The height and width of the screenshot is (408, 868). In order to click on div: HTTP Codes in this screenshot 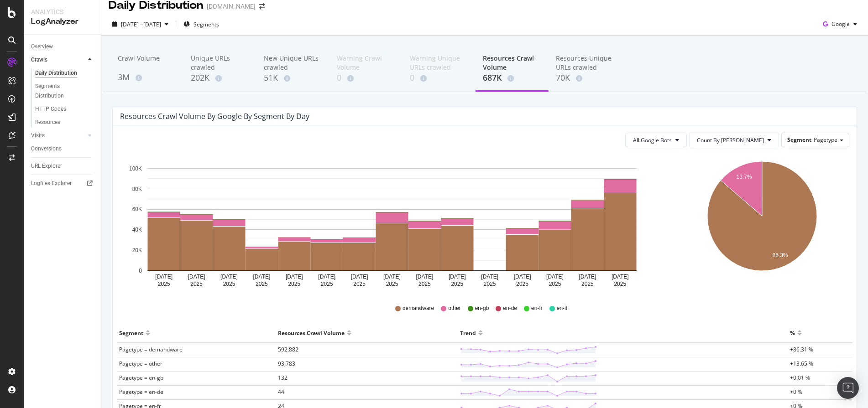, I will do `click(51, 109)`.